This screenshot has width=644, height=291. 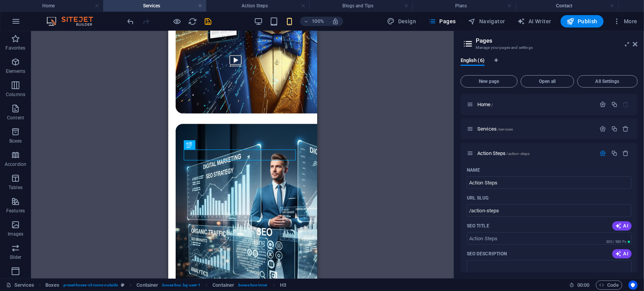 I want to click on button: Publish, so click(x=582, y=21).